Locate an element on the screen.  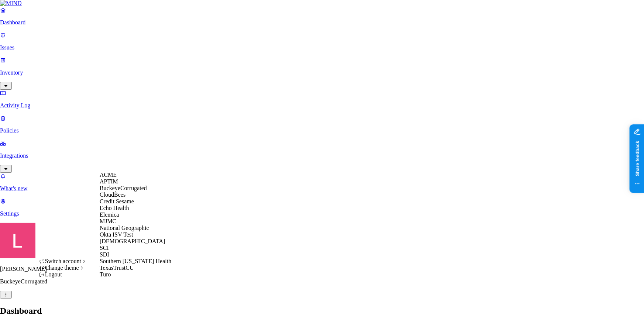
span: CloudBees is located at coordinates (113, 195).